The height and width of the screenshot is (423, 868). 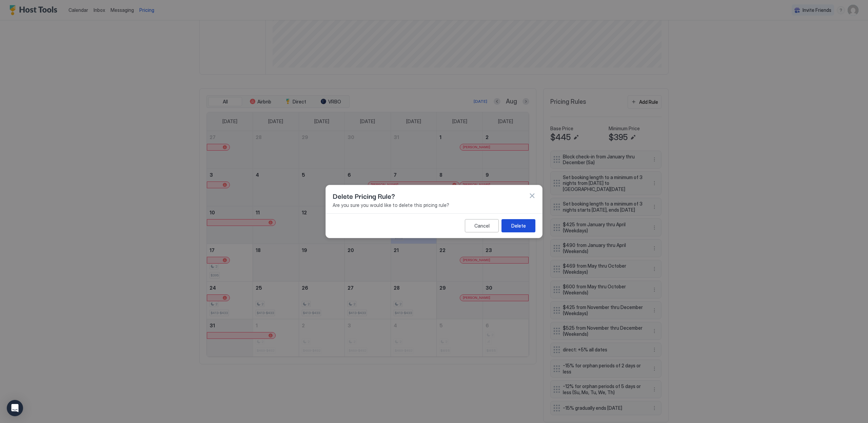 What do you see at coordinates (15, 408) in the screenshot?
I see `div: Open Intercom Messenger` at bounding box center [15, 408].